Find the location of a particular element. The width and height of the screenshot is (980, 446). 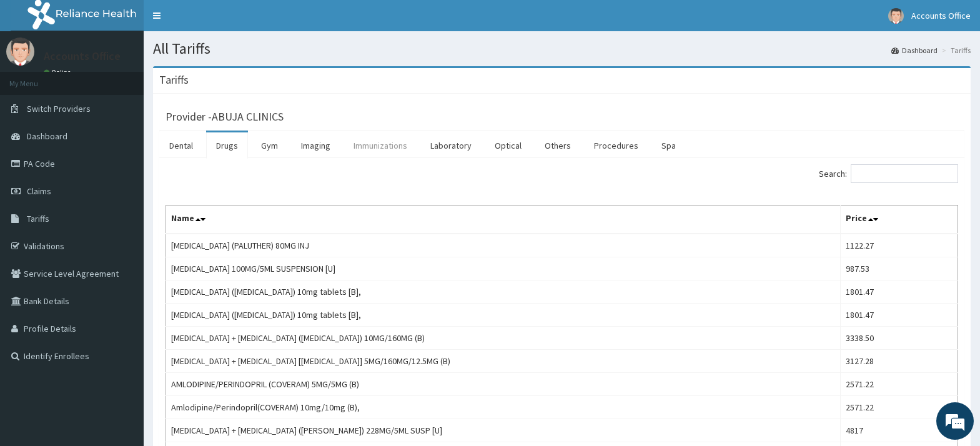

img: d_794563401_company_1708531726252_794563401 is located at coordinates (37, 78).